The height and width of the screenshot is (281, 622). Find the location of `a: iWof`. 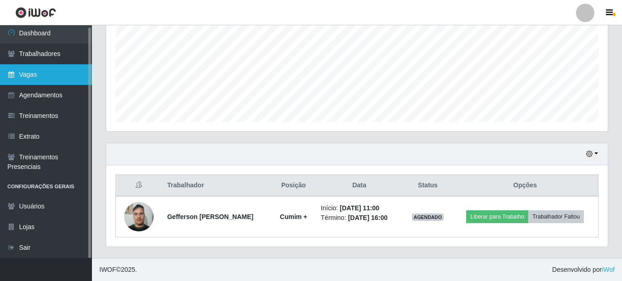

a: iWof is located at coordinates (608, 270).